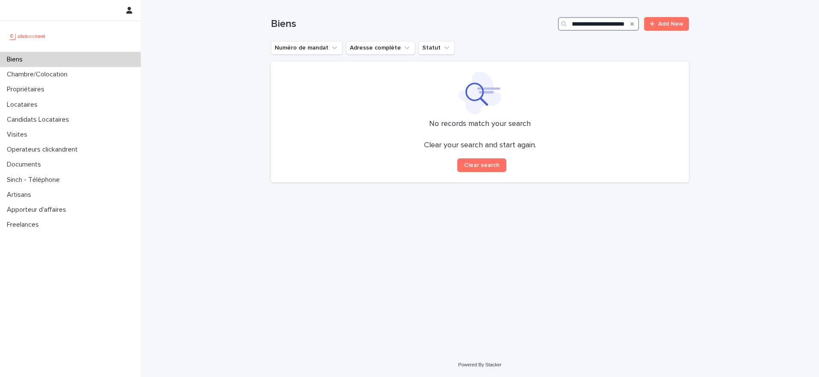 The height and width of the screenshot is (377, 819). What do you see at coordinates (38, 209) in the screenshot?
I see `p: Apporteur d'affaires` at bounding box center [38, 209].